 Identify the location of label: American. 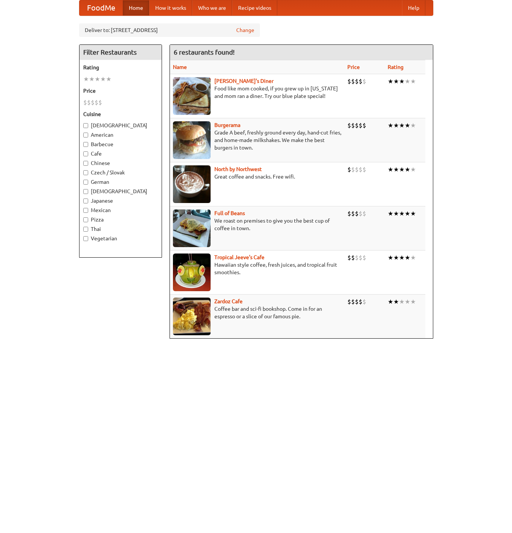
(121, 135).